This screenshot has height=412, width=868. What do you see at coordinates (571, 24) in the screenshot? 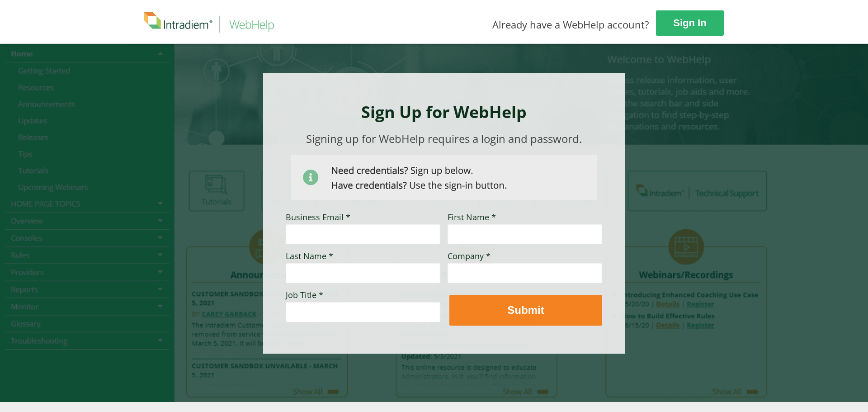
I see `span: Already have a WebHelp account?` at bounding box center [571, 24].